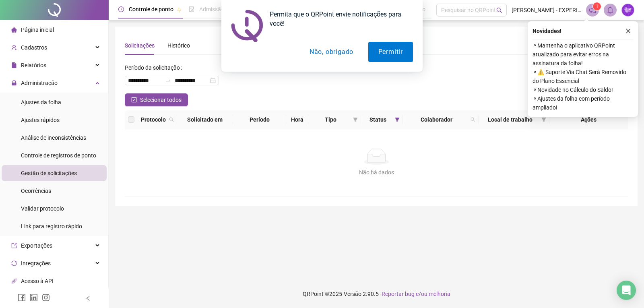 The height and width of the screenshot is (308, 644). I want to click on span: export, so click(14, 245).